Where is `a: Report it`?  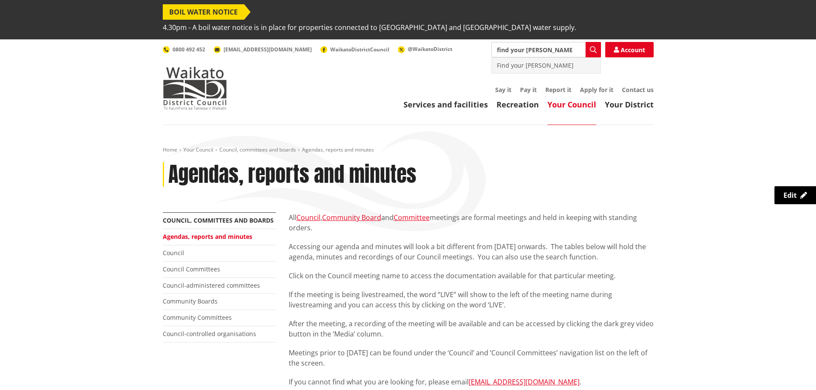
a: Report it is located at coordinates (558, 90).